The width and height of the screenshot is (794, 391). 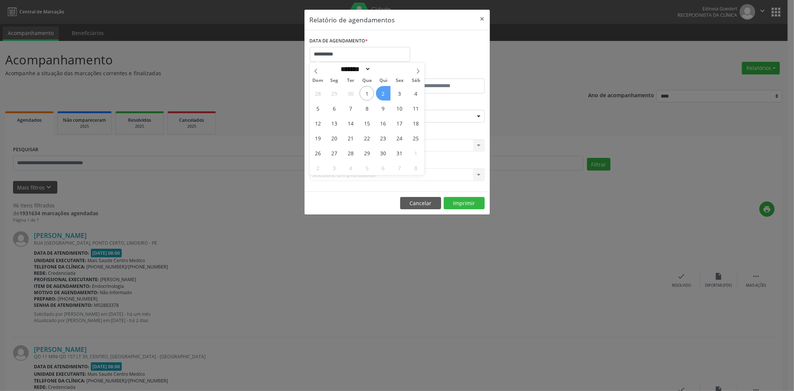 What do you see at coordinates (350, 123) in the screenshot?
I see `span: Outubro 14, 2025` at bounding box center [350, 123].